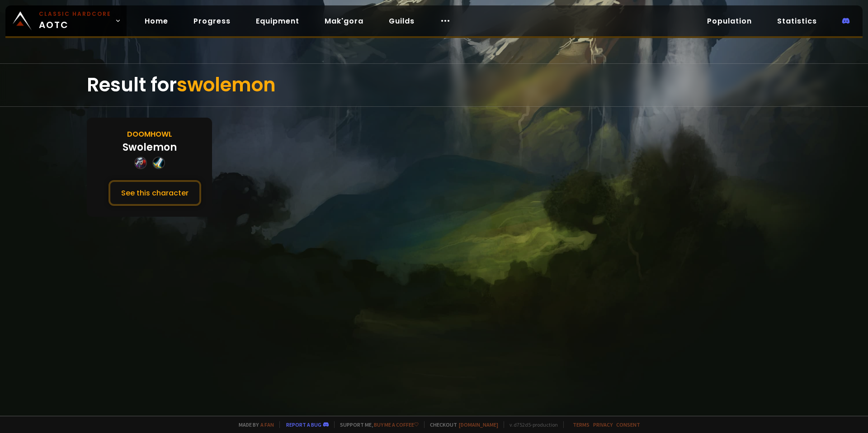 This screenshot has height=433, width=868. I want to click on span: Made by, so click(254, 425).